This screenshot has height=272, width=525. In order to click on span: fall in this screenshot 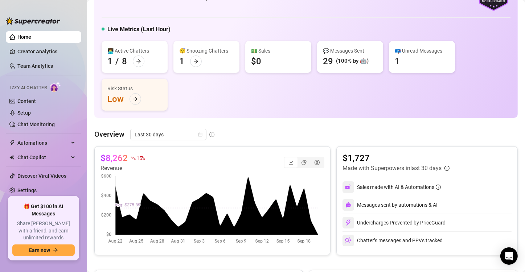, I will do `click(133, 158)`.